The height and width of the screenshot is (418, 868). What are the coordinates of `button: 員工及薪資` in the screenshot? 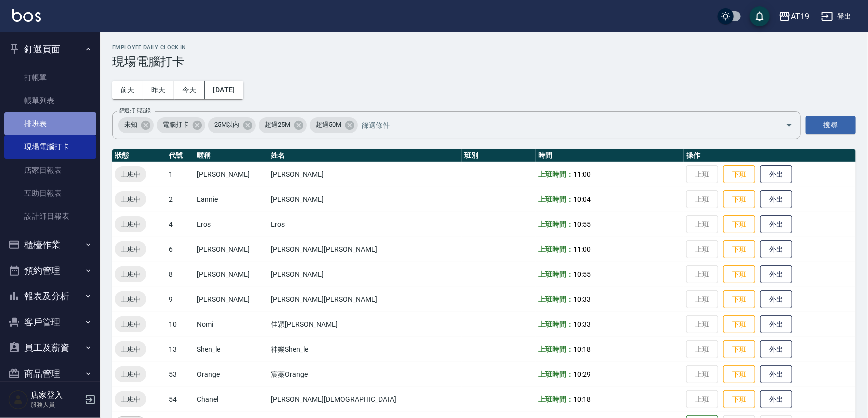 It's located at (50, 348).